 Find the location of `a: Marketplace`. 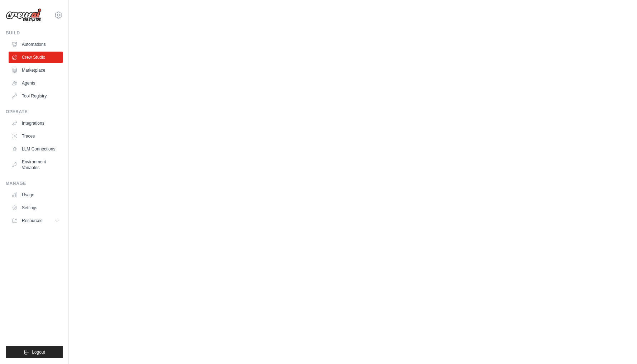

a: Marketplace is located at coordinates (36, 70).